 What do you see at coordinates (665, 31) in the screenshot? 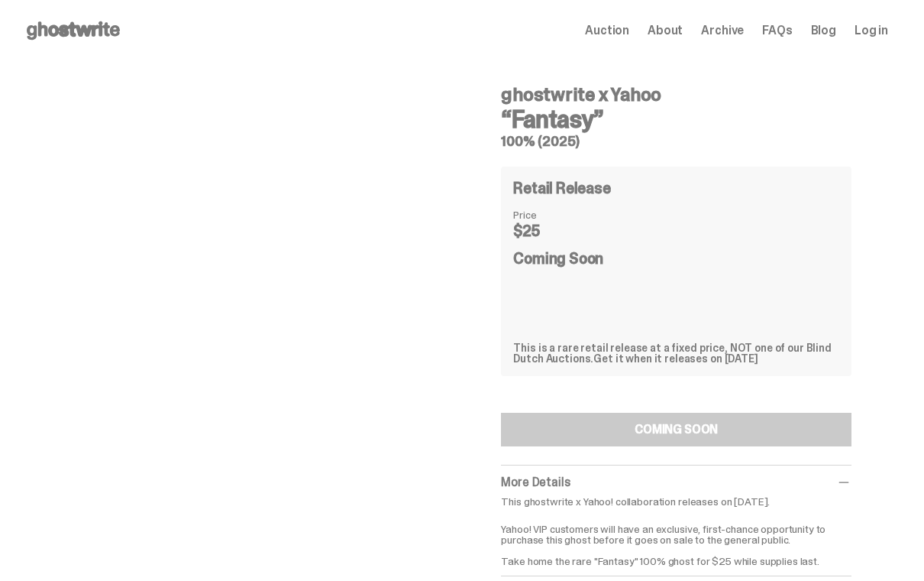
I see `a: About` at bounding box center [665, 31].